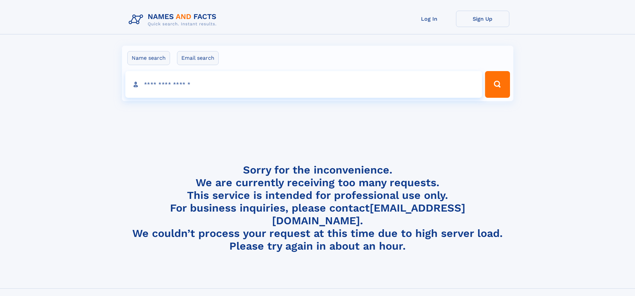  I want to click on a: Sign Up, so click(483, 19).